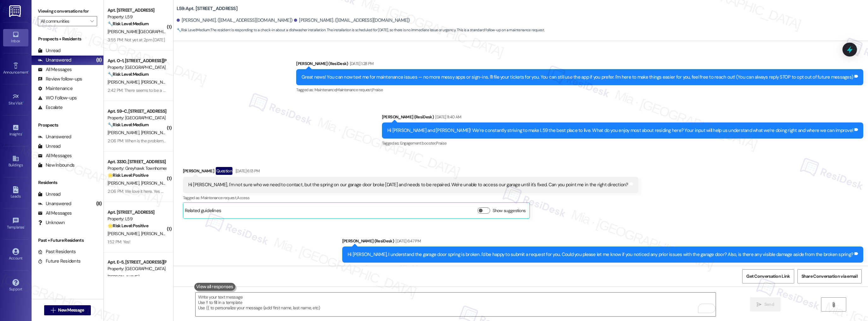 Image resolution: width=868 pixels, height=321 pixels. I want to click on div: Review follow-ups, so click(60, 79).